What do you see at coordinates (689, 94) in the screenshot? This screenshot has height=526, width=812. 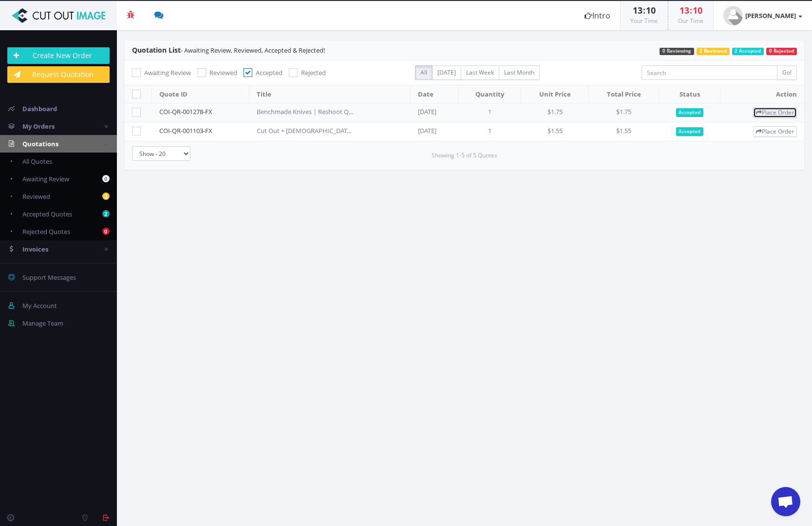 I see `th: Status` at bounding box center [689, 94].